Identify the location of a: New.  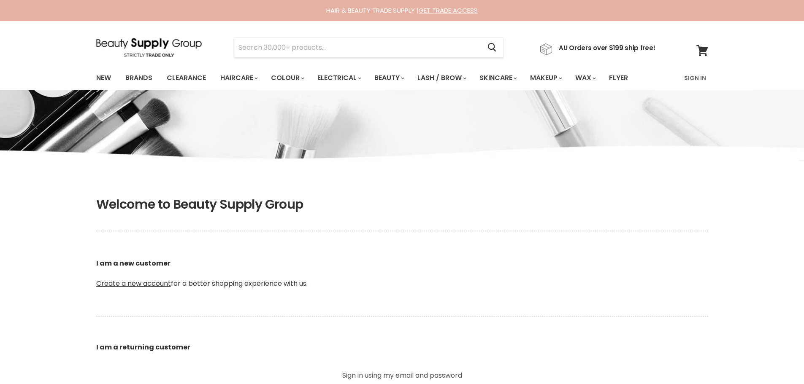
(103, 78).